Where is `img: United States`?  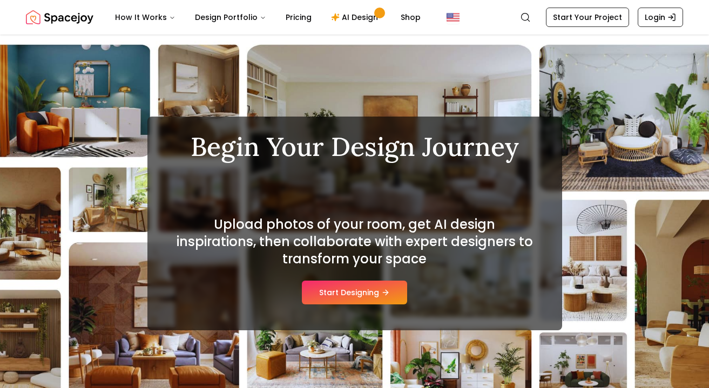 img: United States is located at coordinates (453, 17).